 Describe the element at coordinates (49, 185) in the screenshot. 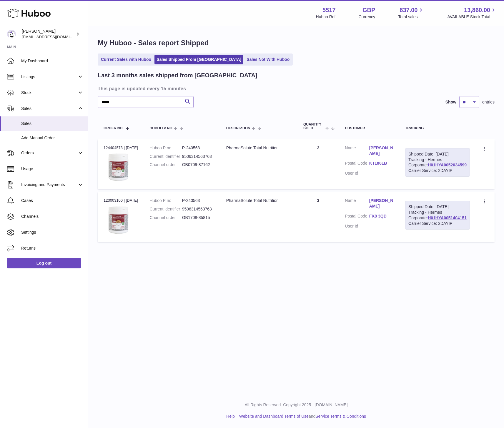

I see `span: Invoicing and Payments` at that location.